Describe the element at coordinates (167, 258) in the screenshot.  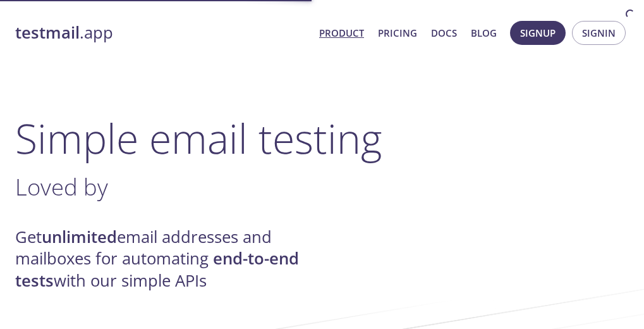
I see `h4: Get email addresses and mailboxes for automating with our simple APIs` at that location.